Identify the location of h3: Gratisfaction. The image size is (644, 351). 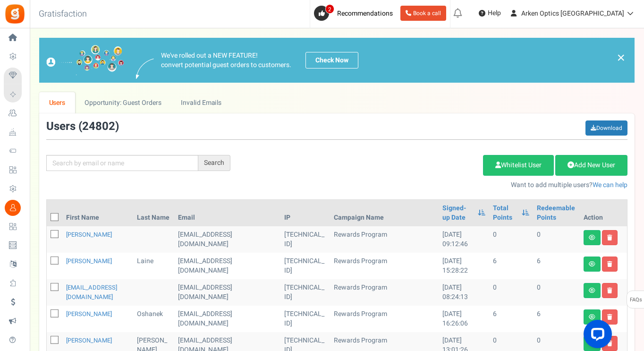
(63, 14).